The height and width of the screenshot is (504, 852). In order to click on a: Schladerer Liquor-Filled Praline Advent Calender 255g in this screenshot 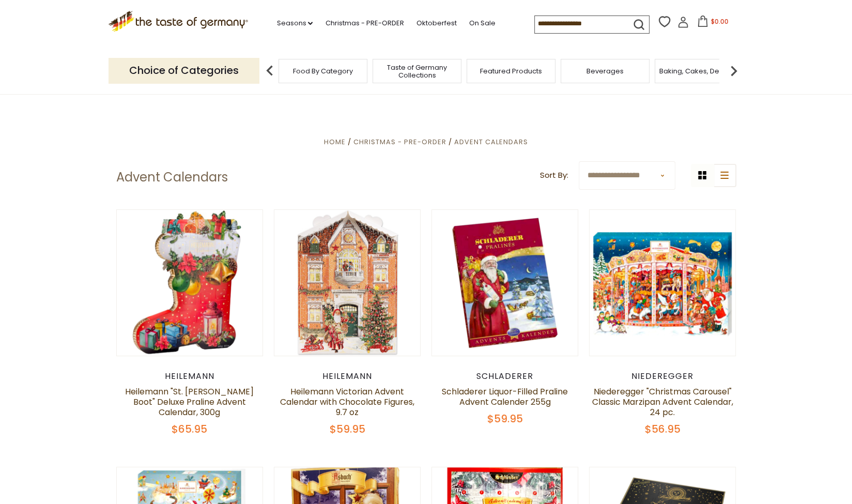, I will do `click(505, 396)`.